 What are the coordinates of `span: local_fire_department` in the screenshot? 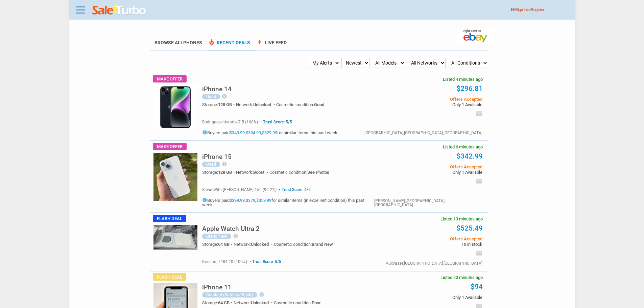 It's located at (212, 42).